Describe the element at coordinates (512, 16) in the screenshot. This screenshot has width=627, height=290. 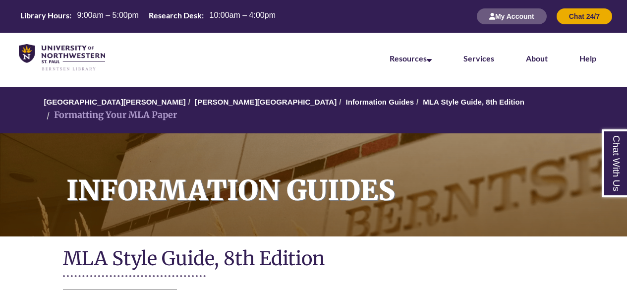
I see `button: My Account` at that location.